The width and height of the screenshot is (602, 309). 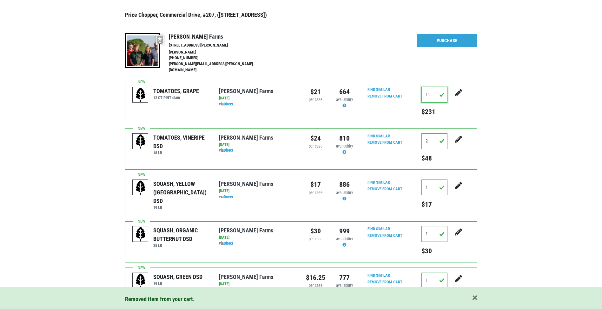 What do you see at coordinates (344, 92) in the screenshot?
I see `div: 664` at bounding box center [344, 92].